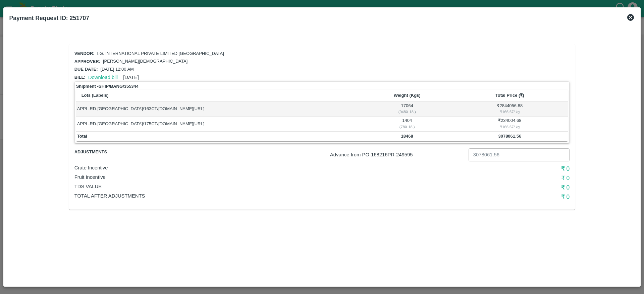  What do you see at coordinates (80, 77) in the screenshot?
I see `span: Bill:` at bounding box center [80, 77].